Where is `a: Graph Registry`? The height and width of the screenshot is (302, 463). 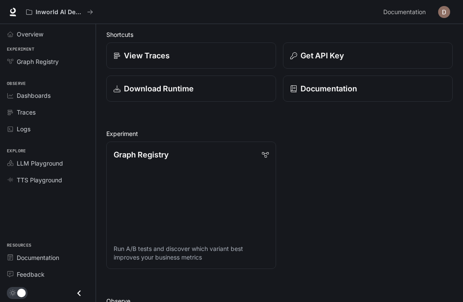 a: Graph Registry is located at coordinates (48, 61).